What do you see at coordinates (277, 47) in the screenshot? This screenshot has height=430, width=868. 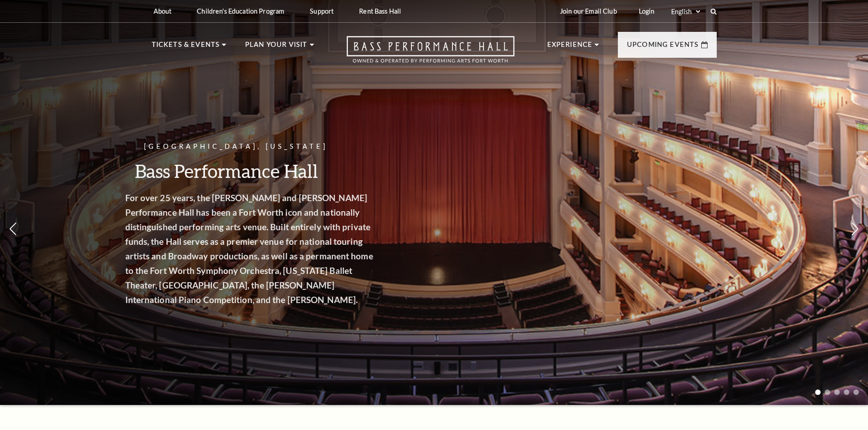 I see `p: Plan Your Visit` at bounding box center [277, 47].